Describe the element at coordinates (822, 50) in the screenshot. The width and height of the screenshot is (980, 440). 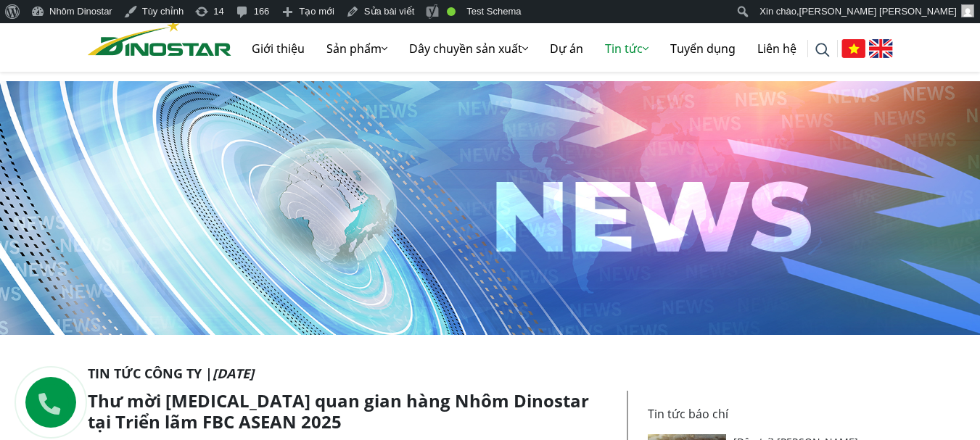
I see `img: search` at that location.